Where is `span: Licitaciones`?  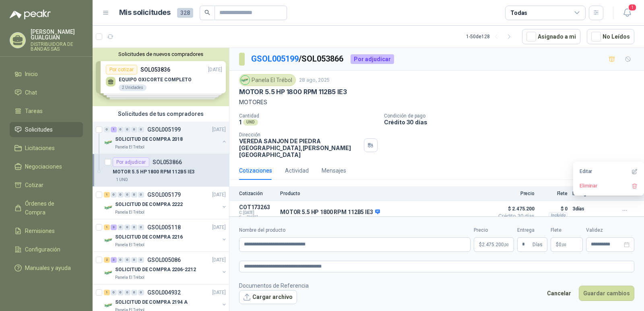
span: Licitaciones is located at coordinates (40, 148).